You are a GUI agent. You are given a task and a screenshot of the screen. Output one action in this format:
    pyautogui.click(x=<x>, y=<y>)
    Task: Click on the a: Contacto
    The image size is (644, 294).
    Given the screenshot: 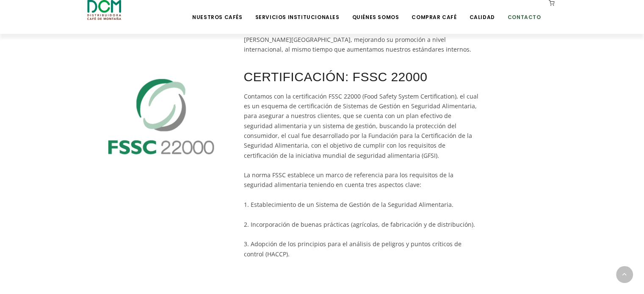 What is the action you would take?
    pyautogui.click(x=524, y=10)
    